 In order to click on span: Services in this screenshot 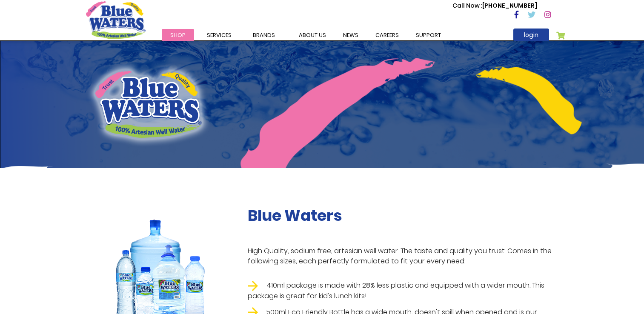, I will do `click(219, 35)`.